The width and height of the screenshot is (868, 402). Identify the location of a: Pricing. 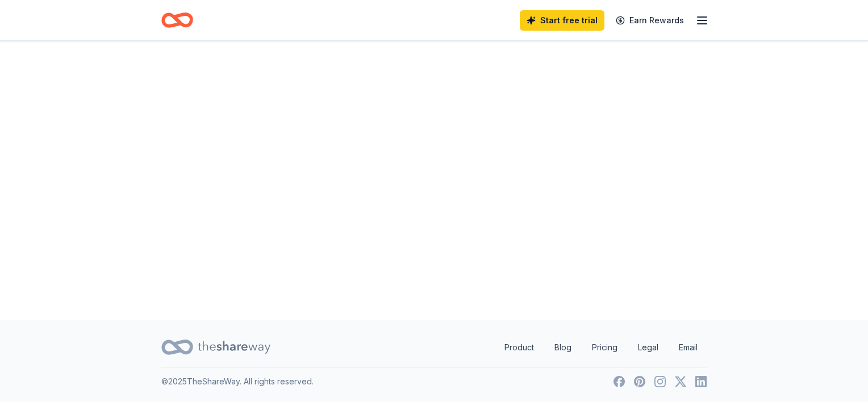
(604, 347).